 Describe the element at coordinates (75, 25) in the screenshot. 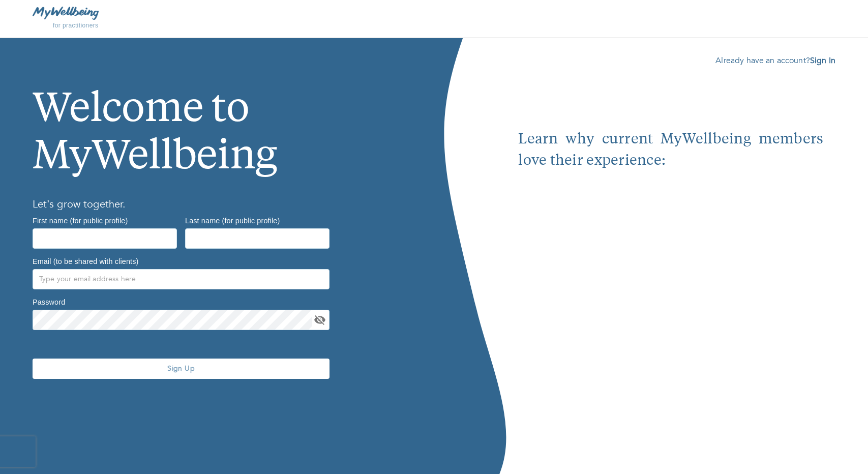

I see `span: for practitioners` at that location.